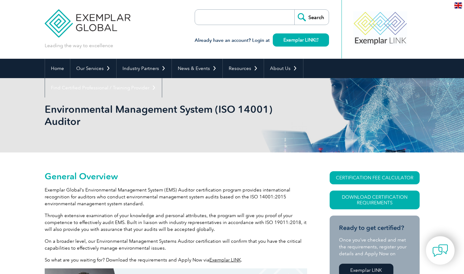 This screenshot has height=274, width=464. I want to click on p: Once you’ve checked and met the requirements, register your details and Apply Now on, so click(375, 247).